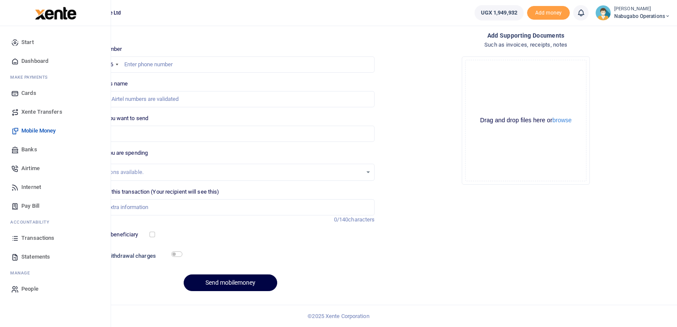 Image resolution: width=677 pixels, height=327 pixels. What do you see at coordinates (526, 121) in the screenshot?
I see `div: File Uploader` at bounding box center [526, 121].